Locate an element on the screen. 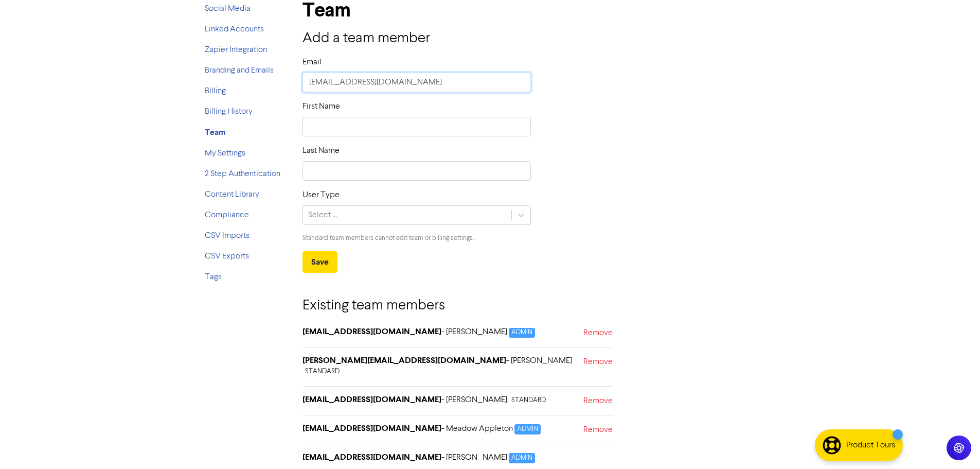 The image size is (980, 469). strong: Team is located at coordinates (215, 132).